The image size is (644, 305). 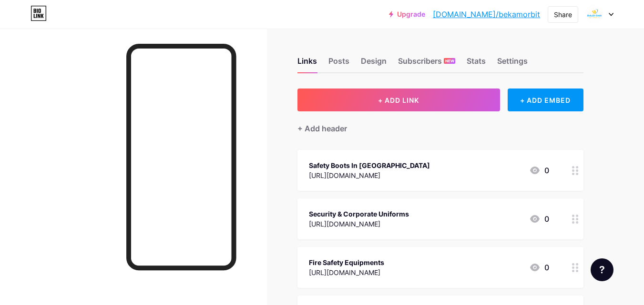 What do you see at coordinates (449, 61) in the screenshot?
I see `span: NEW` at bounding box center [449, 61].